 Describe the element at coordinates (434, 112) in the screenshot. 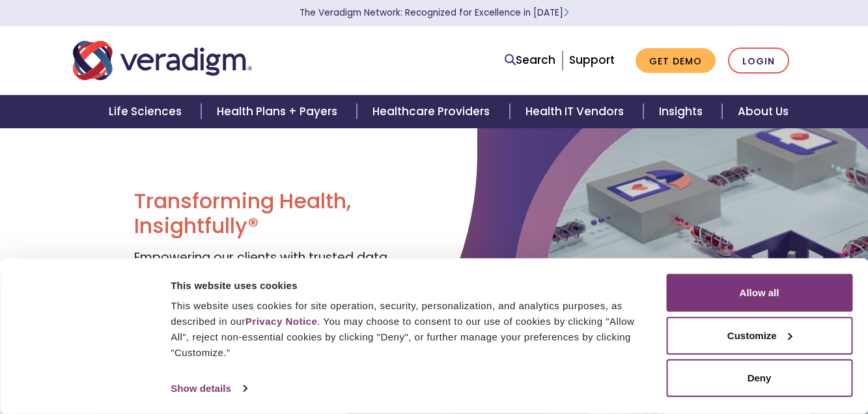

I see `a: Healthcare Providers` at that location.